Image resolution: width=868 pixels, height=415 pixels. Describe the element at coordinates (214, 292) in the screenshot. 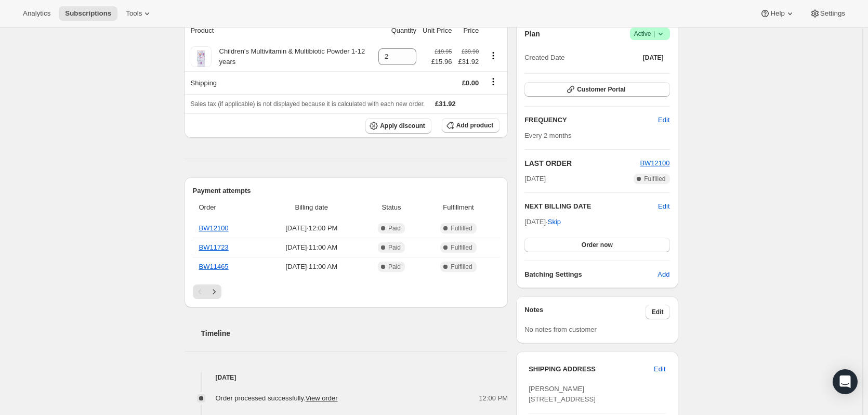

I see `button: Next` at that location.